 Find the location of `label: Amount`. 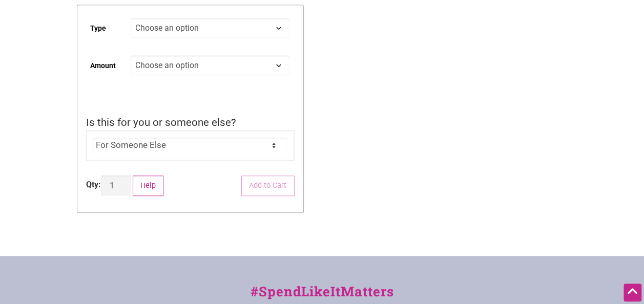

label: Amount is located at coordinates (103, 65).